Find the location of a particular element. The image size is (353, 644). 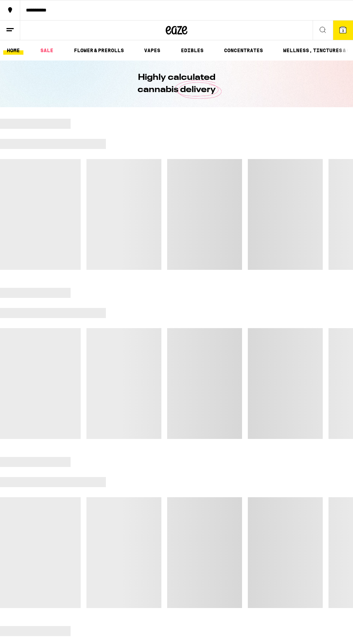

a: FLOWER & PREROLLS is located at coordinates (99, 50).